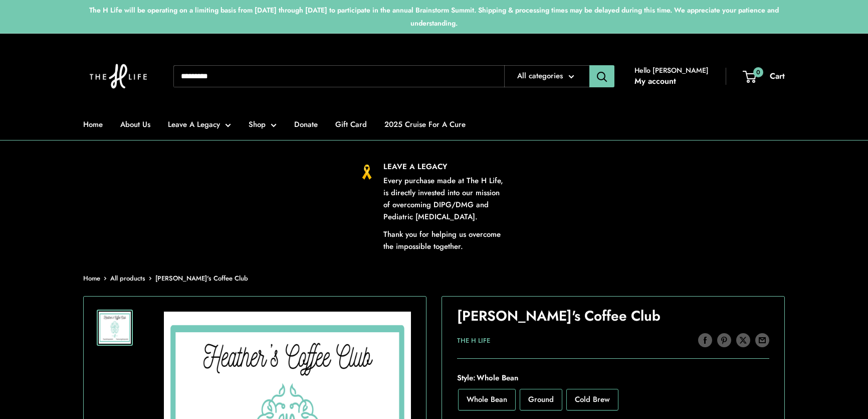  I want to click on a: Shop, so click(263, 124).